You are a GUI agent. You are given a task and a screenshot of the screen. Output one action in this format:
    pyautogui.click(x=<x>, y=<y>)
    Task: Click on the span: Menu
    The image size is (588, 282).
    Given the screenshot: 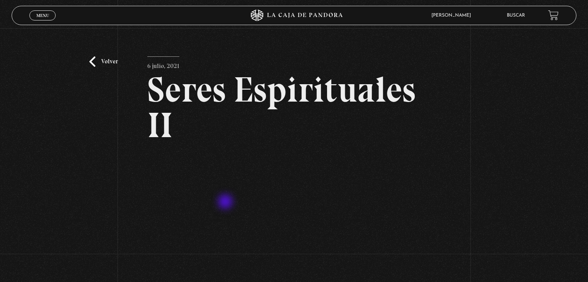 What is the action you would take?
    pyautogui.click(x=43, y=15)
    